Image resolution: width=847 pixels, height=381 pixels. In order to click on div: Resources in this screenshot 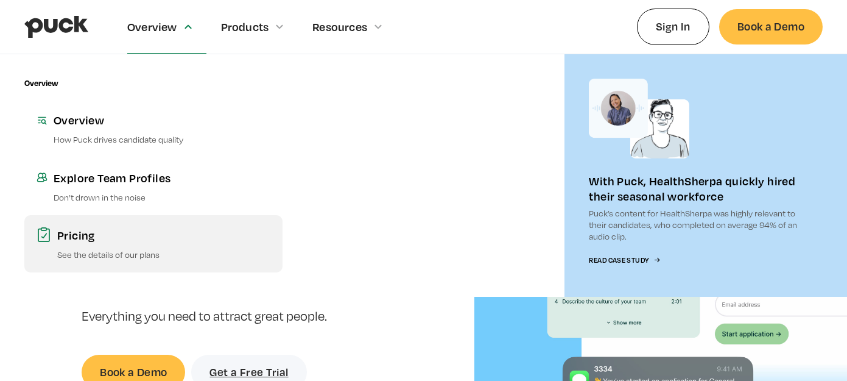, I will do `click(340, 27)`.